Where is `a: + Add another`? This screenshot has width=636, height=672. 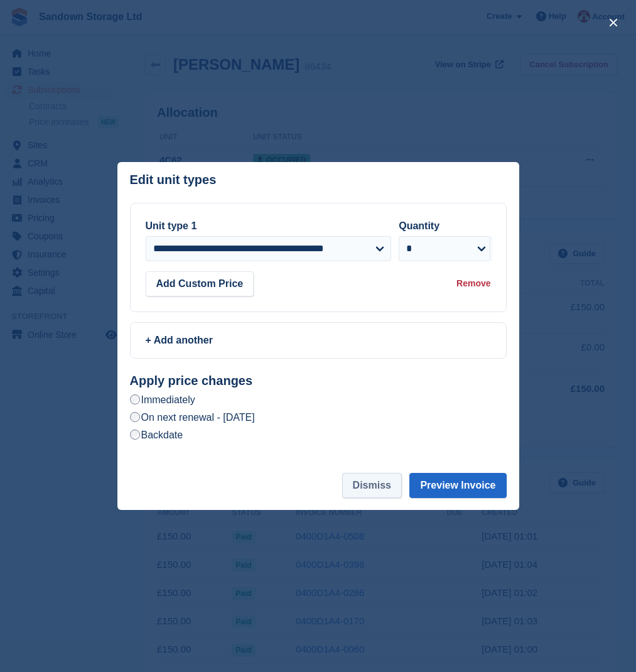
a: + Add another is located at coordinates (319, 340).